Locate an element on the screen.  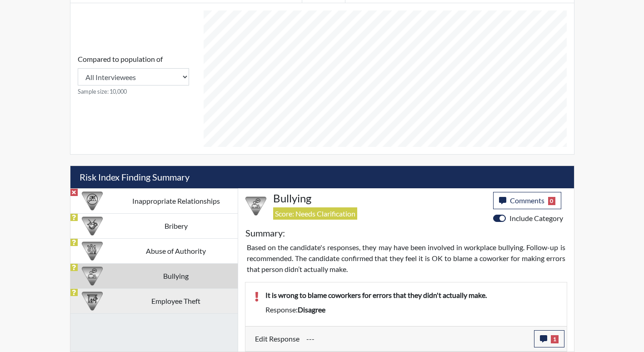
span: Score: Needs Clarification is located at coordinates (315, 214).